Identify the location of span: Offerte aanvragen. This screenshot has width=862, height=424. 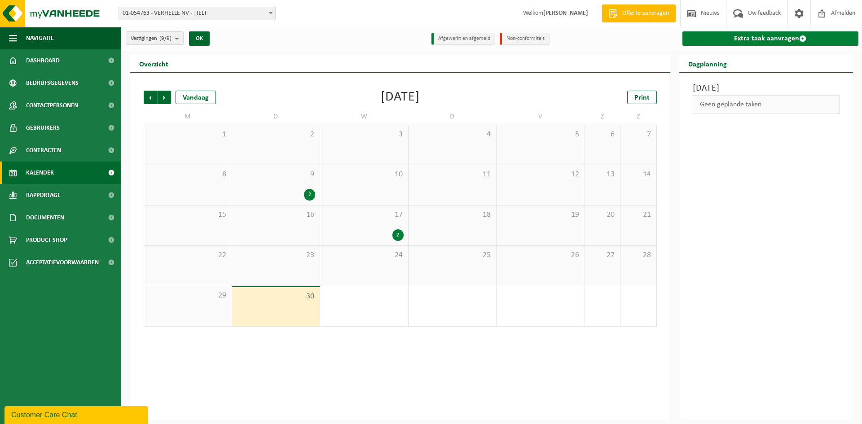
(645, 13).